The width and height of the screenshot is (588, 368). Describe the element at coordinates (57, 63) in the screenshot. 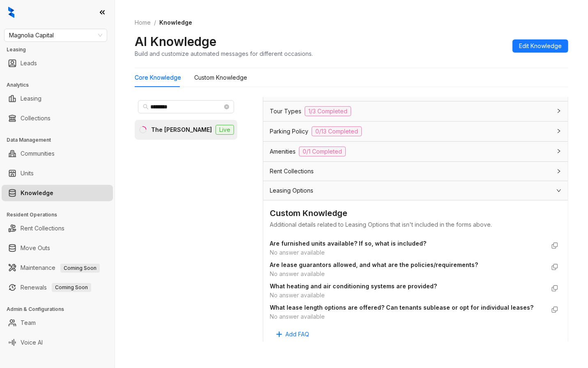

I see `li: Leads` at that location.